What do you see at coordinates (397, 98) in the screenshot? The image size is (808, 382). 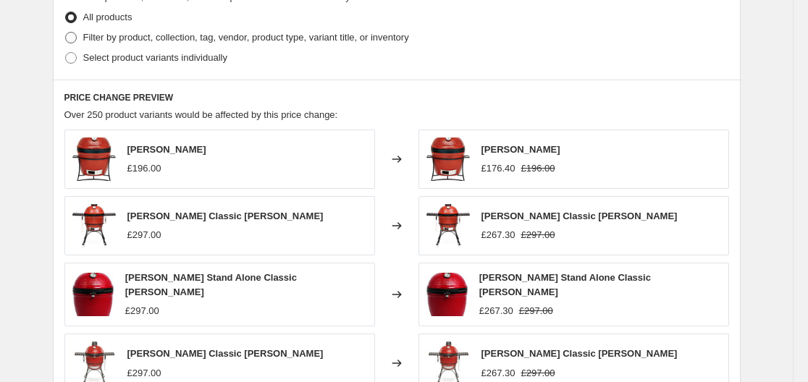 I see `h6: PRICE CHANGE PREVIEW` at bounding box center [397, 98].